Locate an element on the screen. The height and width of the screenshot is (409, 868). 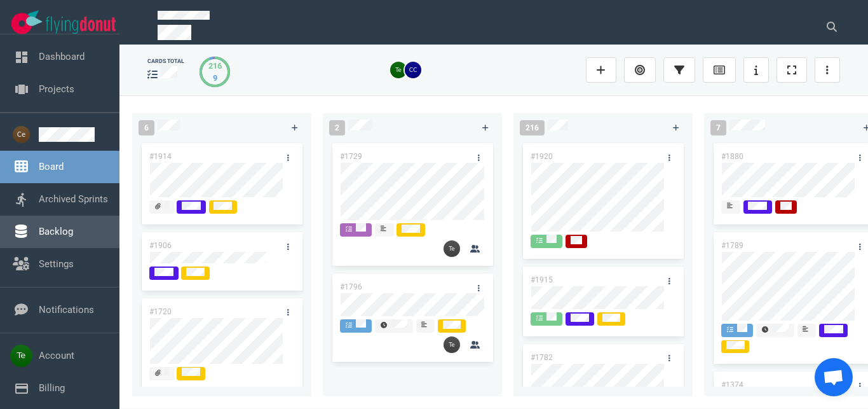
a: Dashboard is located at coordinates (62, 57).